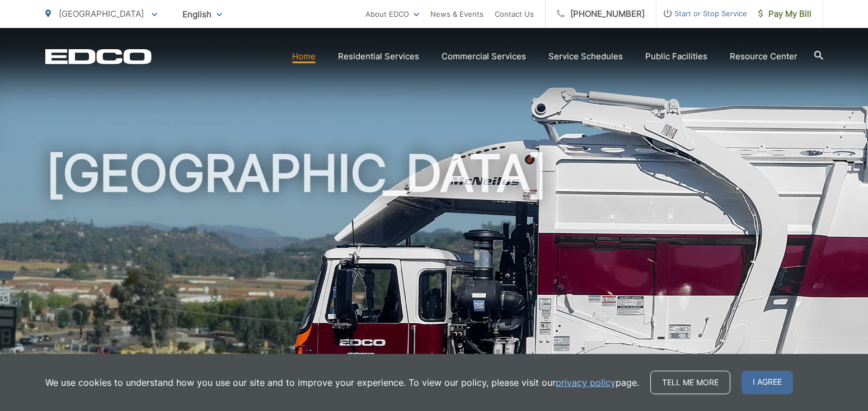  Describe the element at coordinates (378, 56) in the screenshot. I see `a: Residential Services` at that location.